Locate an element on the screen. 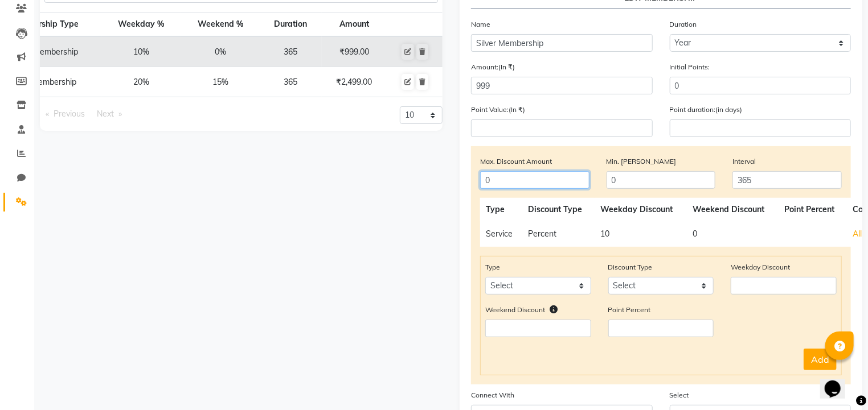 This screenshot has width=868, height=410. label: Amount:(In ₹) is located at coordinates (493, 67).